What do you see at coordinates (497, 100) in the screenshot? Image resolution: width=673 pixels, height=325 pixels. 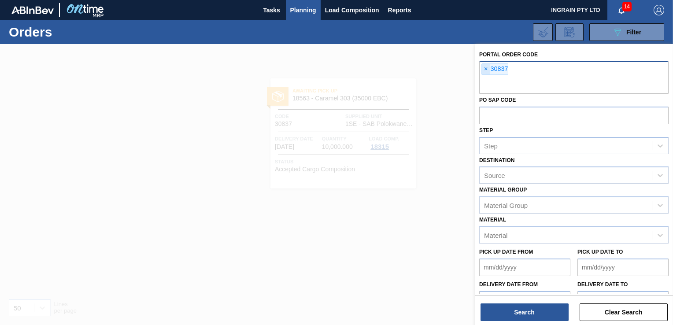 I see `label: PO SAP Code` at bounding box center [497, 100].